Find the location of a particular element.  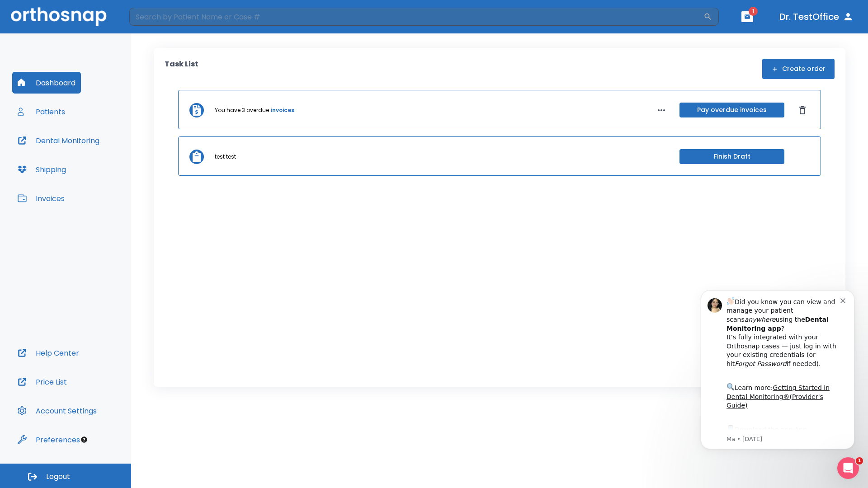

button: Shipping is located at coordinates (42, 169).